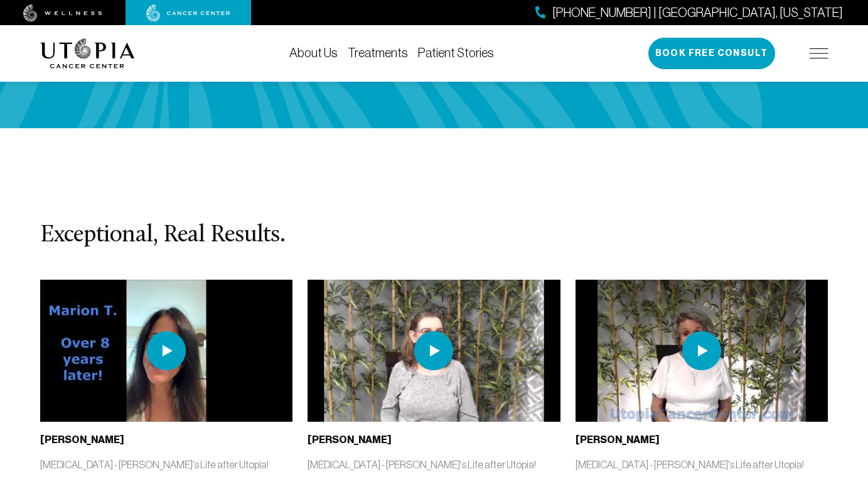 Image resolution: width=868 pixels, height=489 pixels. I want to click on h3: Exceptional, Real Results., so click(435, 235).